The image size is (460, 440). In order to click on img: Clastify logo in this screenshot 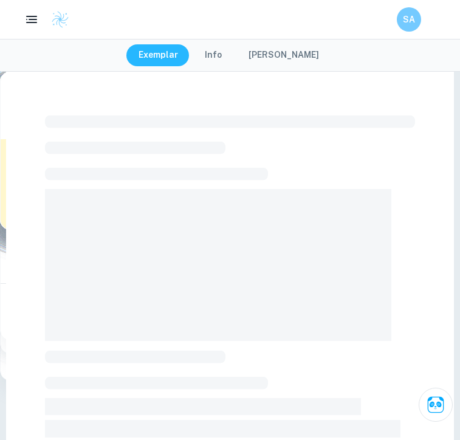, I will do `click(60, 19)`.